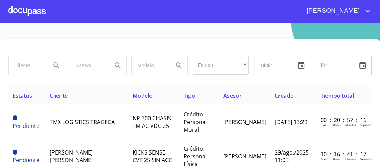  Describe the element at coordinates (82, 122) in the screenshot. I see `span: TMX LOGISTICS TRAGECA` at that location.